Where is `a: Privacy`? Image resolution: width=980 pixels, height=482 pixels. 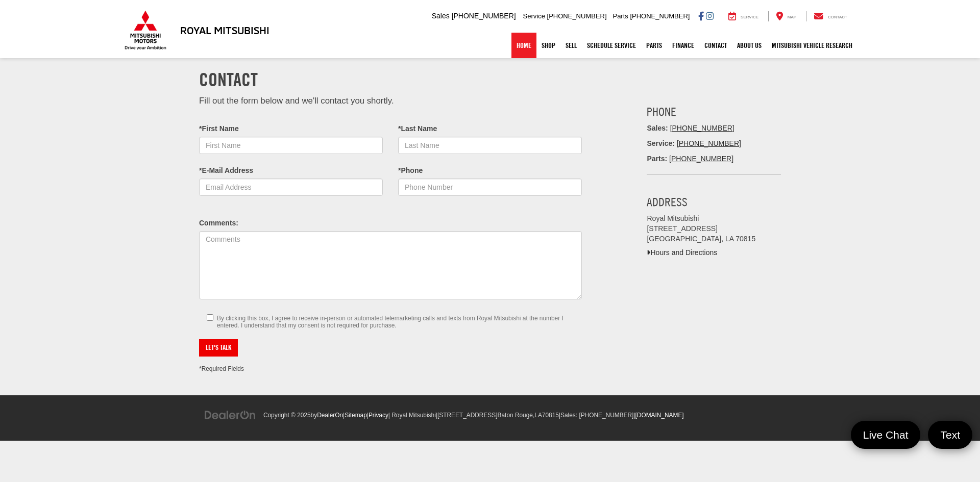
a: Privacy is located at coordinates (378, 415).